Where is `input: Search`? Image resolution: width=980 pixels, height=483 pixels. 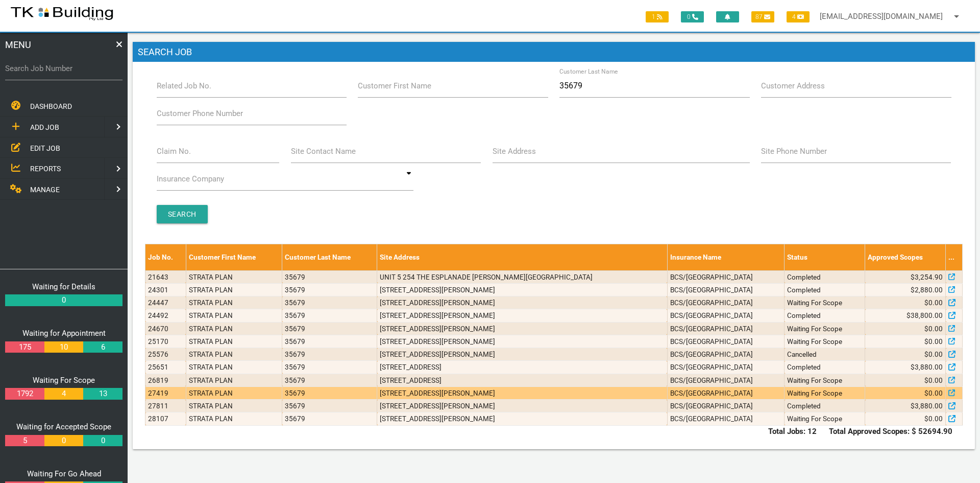 input: Search is located at coordinates (182, 214).